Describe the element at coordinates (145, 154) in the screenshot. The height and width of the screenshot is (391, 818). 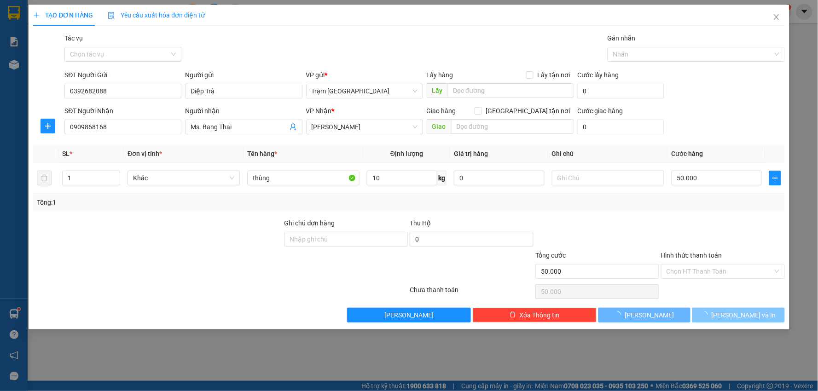
I see `span: Đơn vị tính` at that location.